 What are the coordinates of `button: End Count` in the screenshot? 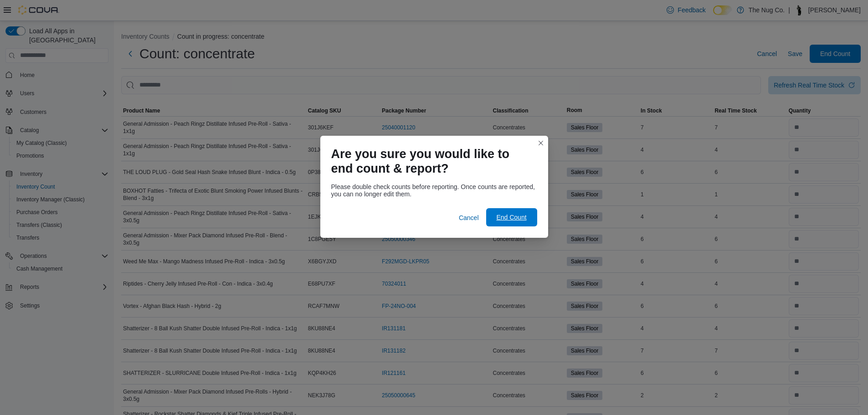 It's located at (512, 217).